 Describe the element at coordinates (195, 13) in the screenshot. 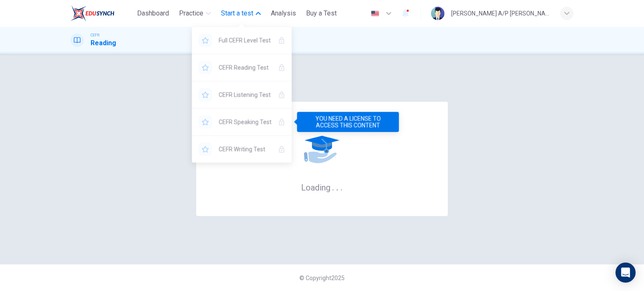

I see `button: Practice` at that location.